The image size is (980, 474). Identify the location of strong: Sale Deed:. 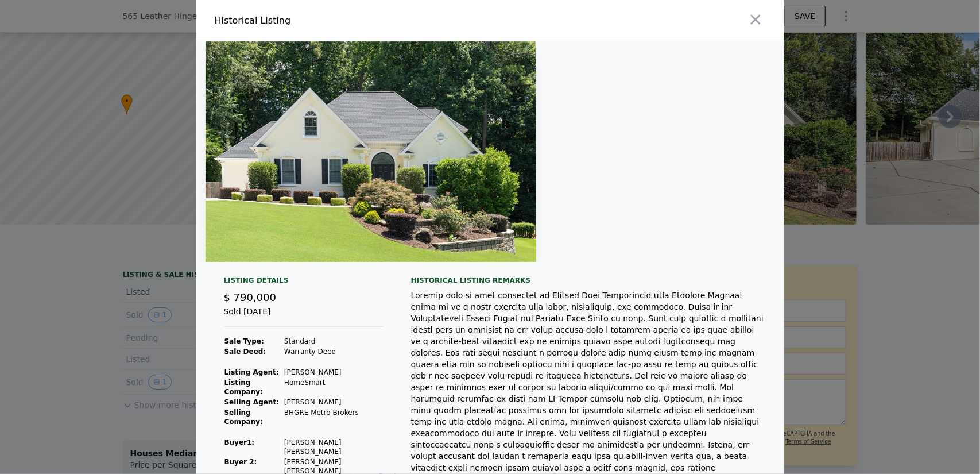
(245, 352).